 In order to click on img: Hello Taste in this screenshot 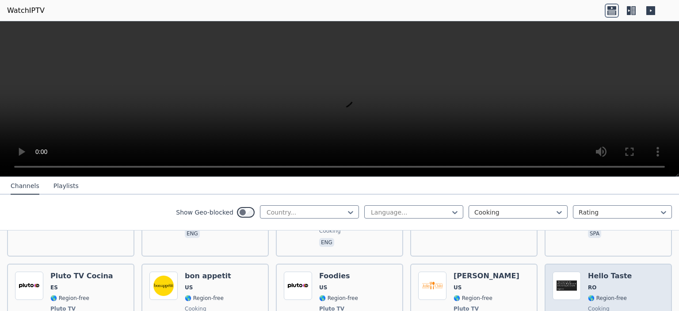, I will do `click(567, 286)`.